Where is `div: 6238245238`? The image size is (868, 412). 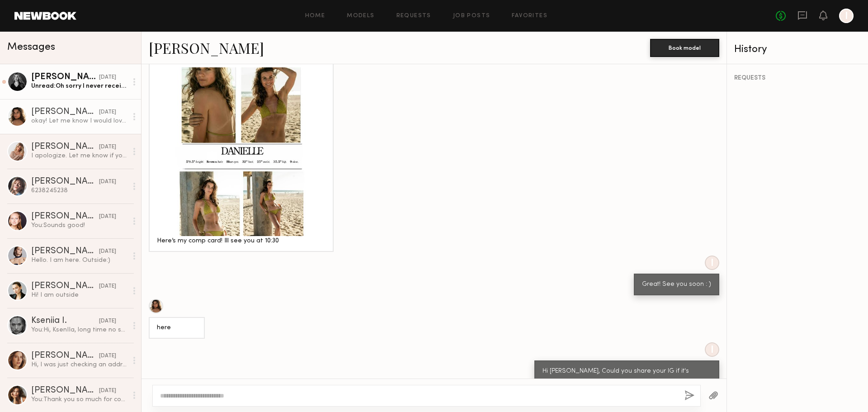
div: 6238245238 is located at coordinates (79, 190).